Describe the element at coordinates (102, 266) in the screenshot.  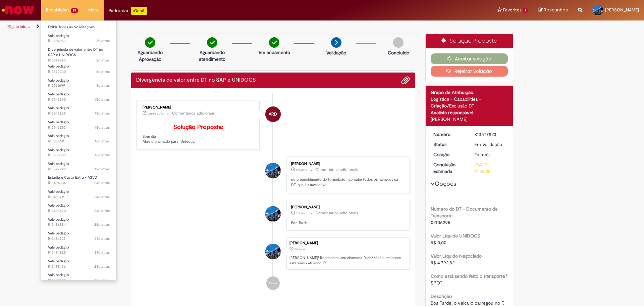
I see `time: 03/09/2025 17:11:12` at that location.